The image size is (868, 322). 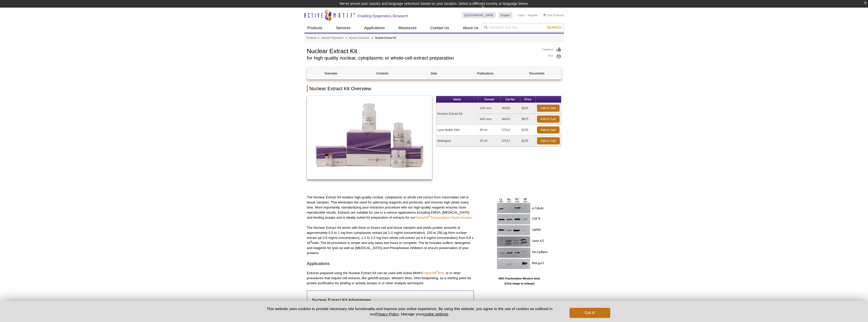 What do you see at coordinates (511, 119) in the screenshot?
I see `td: 40410` at bounding box center [511, 119].